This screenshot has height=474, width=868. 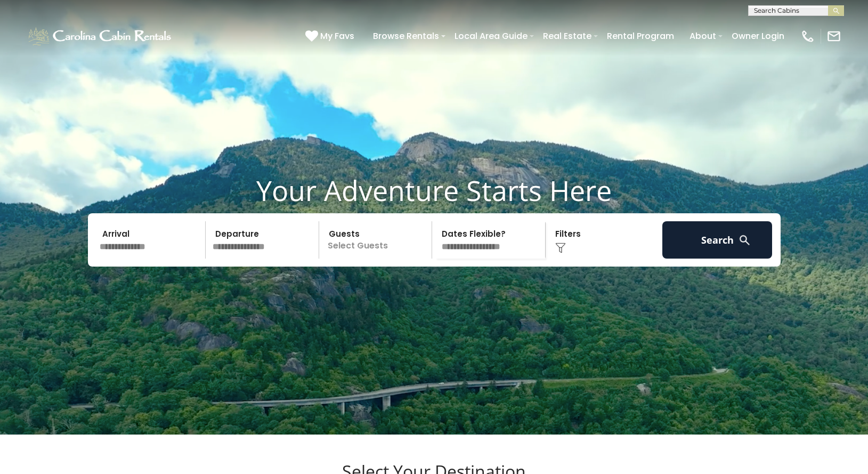 I want to click on a: Real Estate, so click(x=567, y=36).